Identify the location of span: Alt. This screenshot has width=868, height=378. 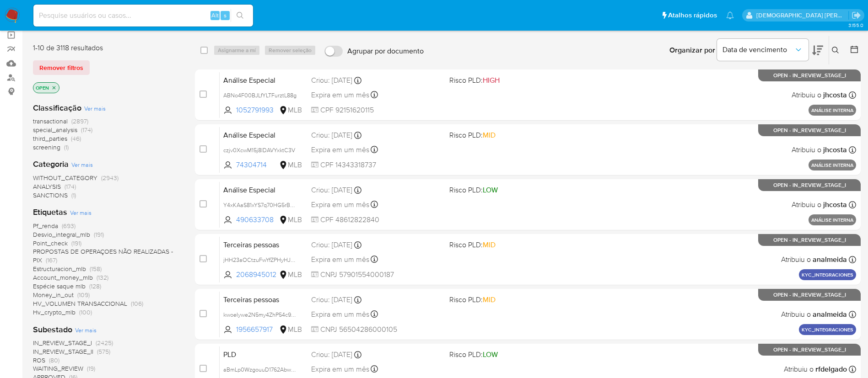
(215, 15).